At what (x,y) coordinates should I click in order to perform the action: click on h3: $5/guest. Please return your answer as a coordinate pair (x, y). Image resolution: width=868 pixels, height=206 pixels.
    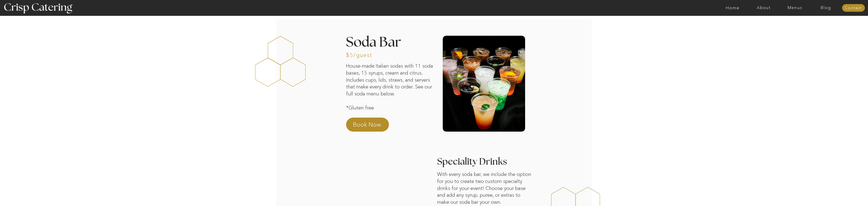
    Looking at the image, I should click on (359, 55).